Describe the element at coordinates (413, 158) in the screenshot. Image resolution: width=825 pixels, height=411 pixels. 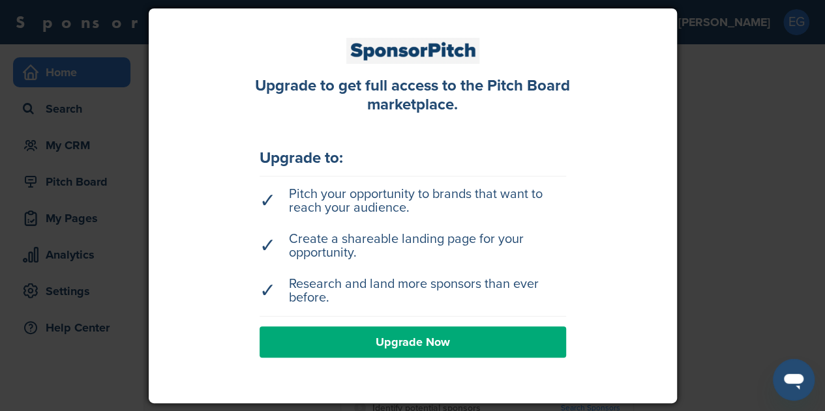
I see `div: Upgrade to:` at that location.